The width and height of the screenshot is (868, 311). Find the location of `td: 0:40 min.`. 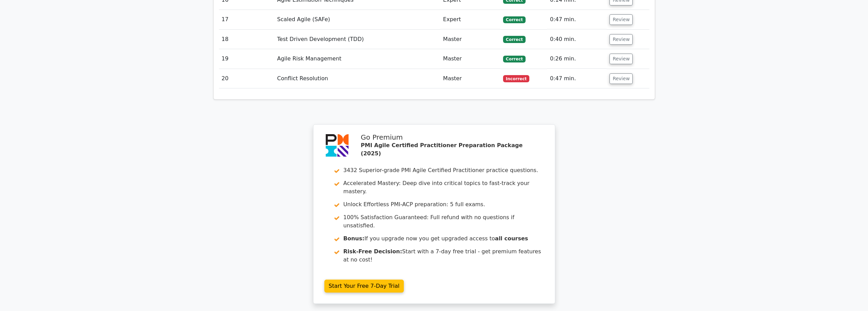

td: 0:40 min. is located at coordinates (577, 39).